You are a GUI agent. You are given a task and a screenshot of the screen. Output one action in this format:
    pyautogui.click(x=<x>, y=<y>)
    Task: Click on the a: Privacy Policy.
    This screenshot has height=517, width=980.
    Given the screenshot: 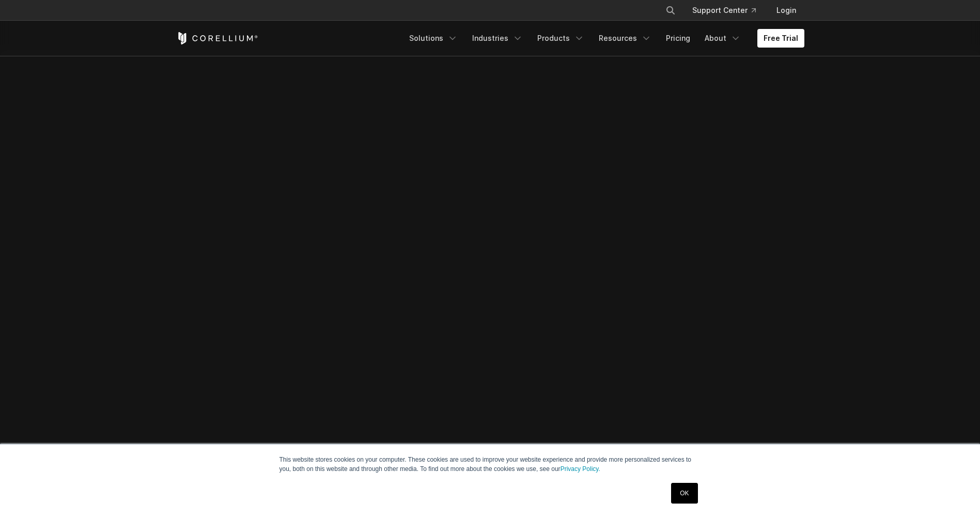 What is the action you would take?
    pyautogui.click(x=580, y=468)
    